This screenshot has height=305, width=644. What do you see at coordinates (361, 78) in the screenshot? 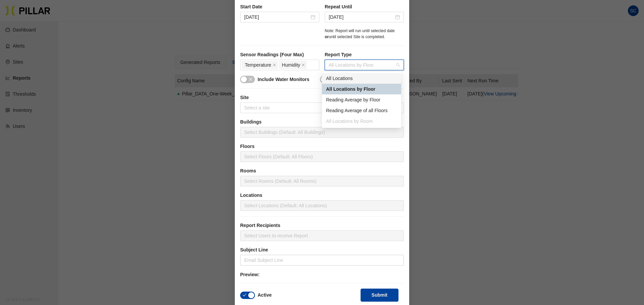
I see `div: All Locations` at bounding box center [361, 78].